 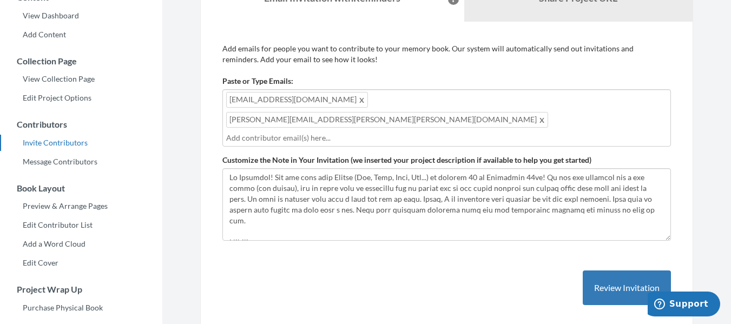 What do you see at coordinates (81, 289) in the screenshot?
I see `h3: Project Wrap Up` at bounding box center [81, 289].